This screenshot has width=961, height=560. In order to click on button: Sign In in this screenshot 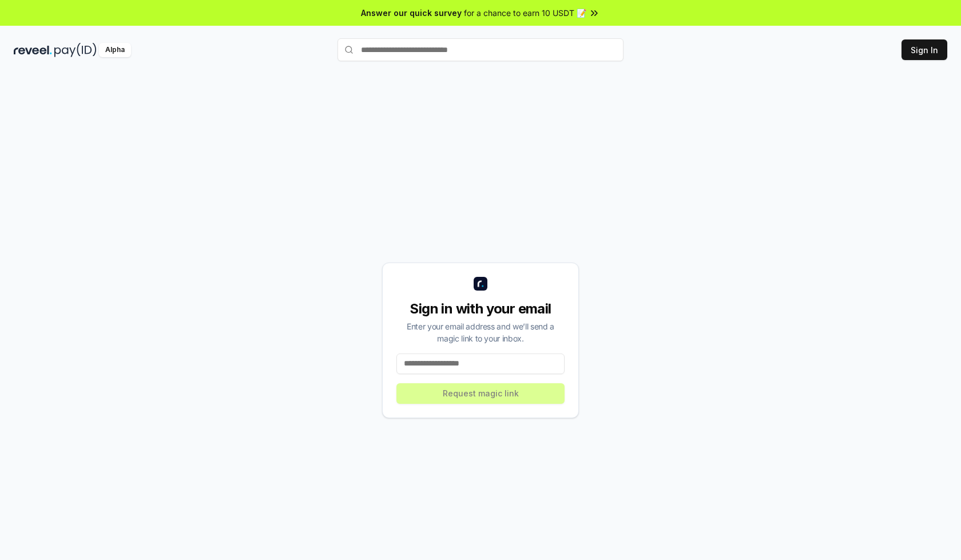, I will do `click(925, 50)`.